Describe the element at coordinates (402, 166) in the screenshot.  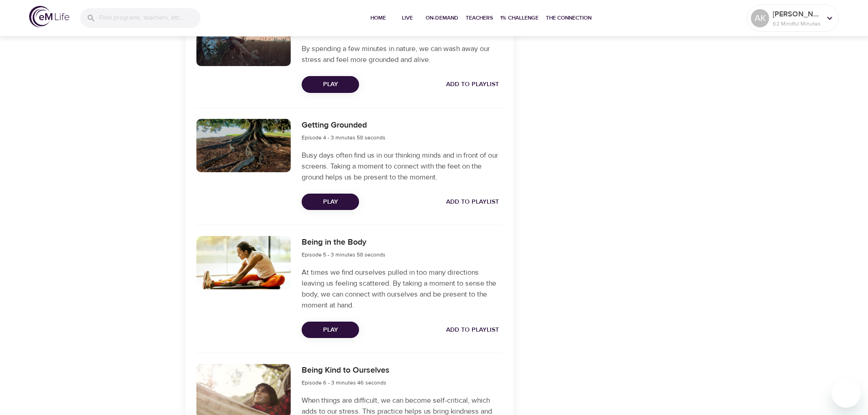
I see `p: Busy days often find us in our thinking minds and in front of our screens. Taking a moment to con...` at that location.